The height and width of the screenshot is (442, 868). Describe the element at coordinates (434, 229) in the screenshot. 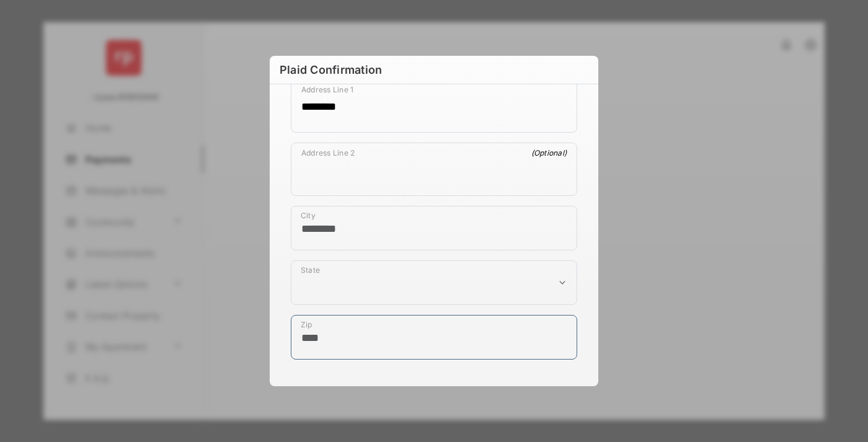

I see `div: payment_method_screening[postal_addresses][locality]` at that location.